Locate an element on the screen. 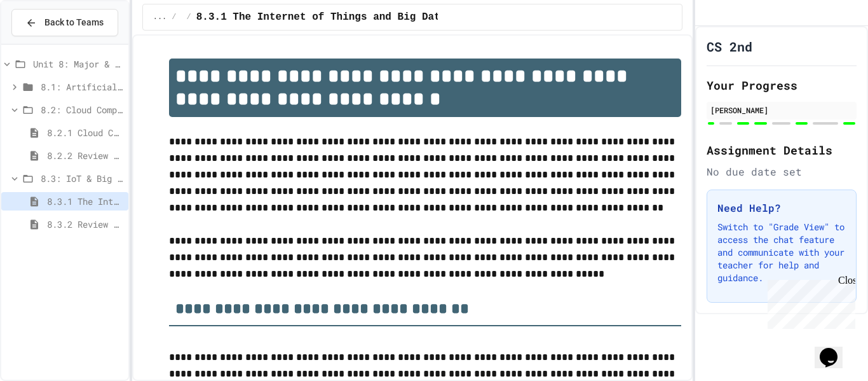 This screenshot has width=868, height=381. h1: CS 2nd is located at coordinates (729, 46).